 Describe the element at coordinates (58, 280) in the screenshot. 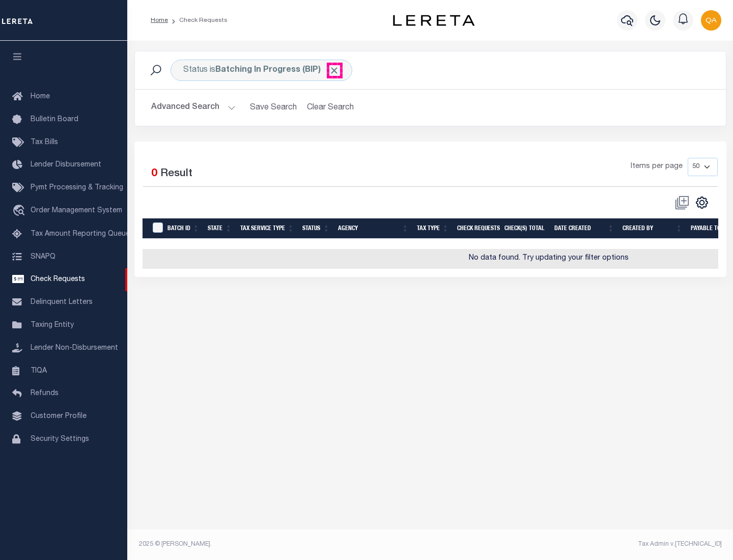

I see `span: Check Requests` at that location.